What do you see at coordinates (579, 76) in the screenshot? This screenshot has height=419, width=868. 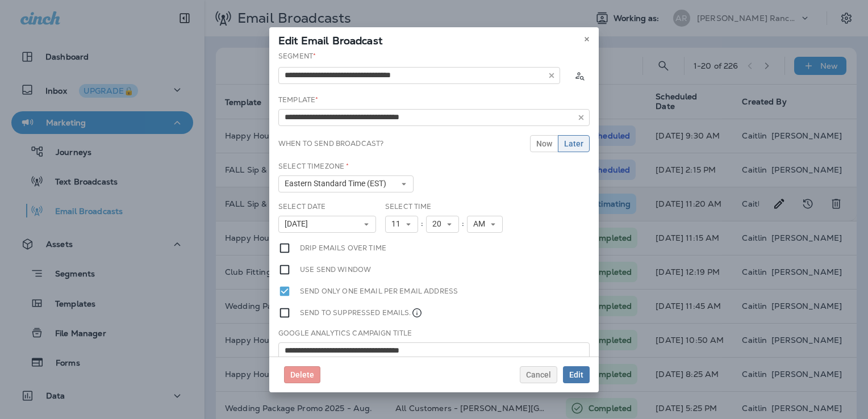 I see `button: Calculate the estimated number of emails to be sent based on selected segment. (This could take a...` at bounding box center [579, 76].